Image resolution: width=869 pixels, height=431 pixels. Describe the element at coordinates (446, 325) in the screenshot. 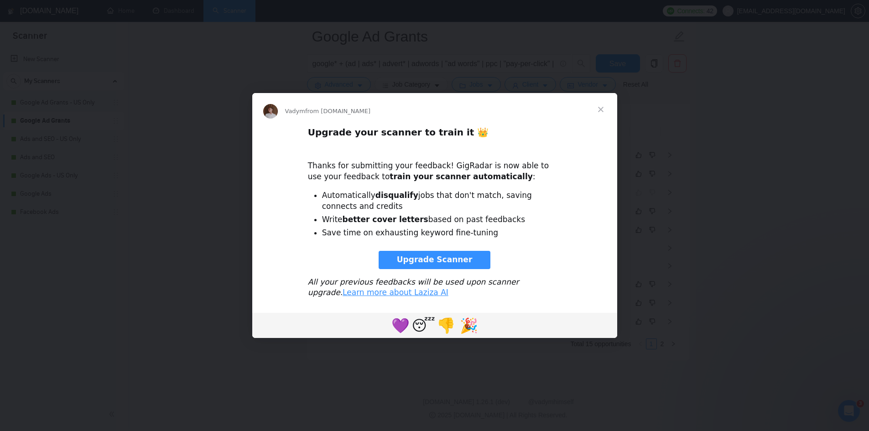

I see `span: 1 reaction` at that location.